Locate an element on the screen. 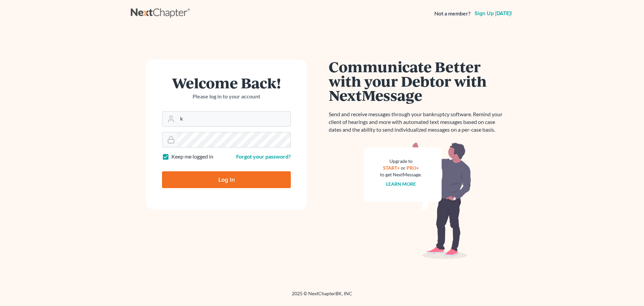  span: or is located at coordinates (403, 167).